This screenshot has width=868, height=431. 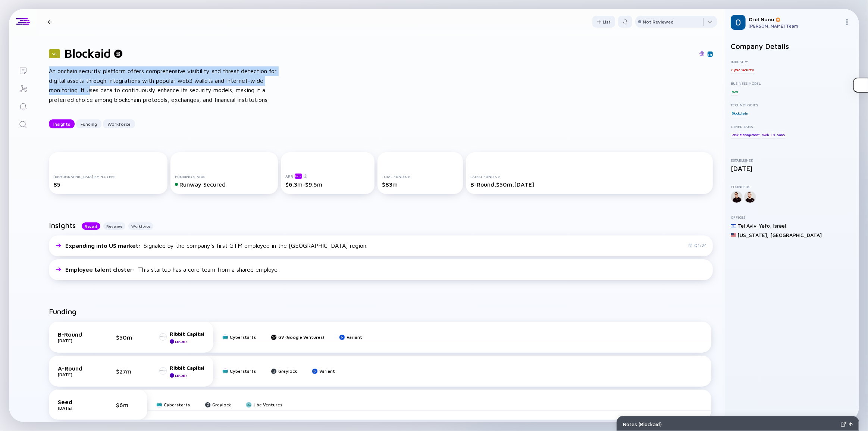 What do you see at coordinates (742, 70) in the screenshot?
I see `div: Cyber Security` at bounding box center [742, 70].